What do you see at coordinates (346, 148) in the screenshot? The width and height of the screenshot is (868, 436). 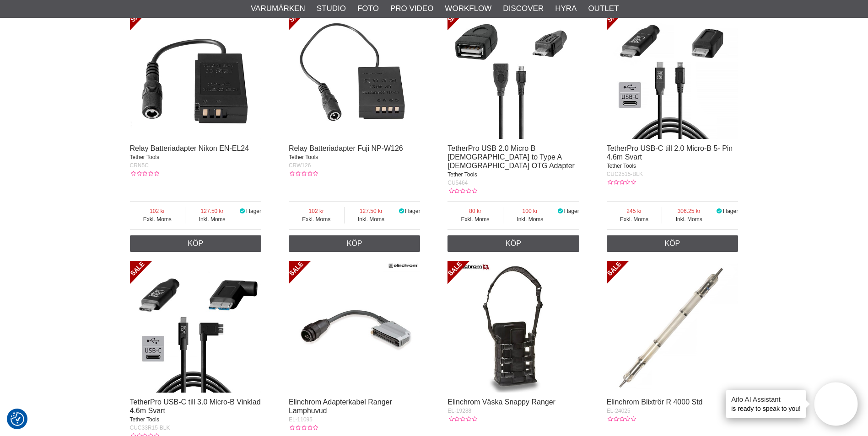 I see `a: Relay Batteriadapter Fuji NP-W126` at bounding box center [346, 148].